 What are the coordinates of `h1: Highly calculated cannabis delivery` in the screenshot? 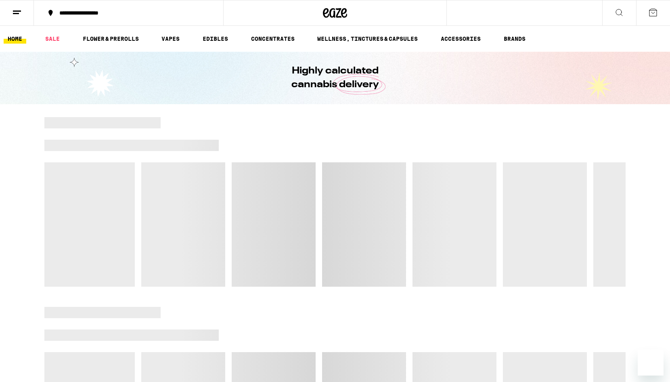 It's located at (335, 78).